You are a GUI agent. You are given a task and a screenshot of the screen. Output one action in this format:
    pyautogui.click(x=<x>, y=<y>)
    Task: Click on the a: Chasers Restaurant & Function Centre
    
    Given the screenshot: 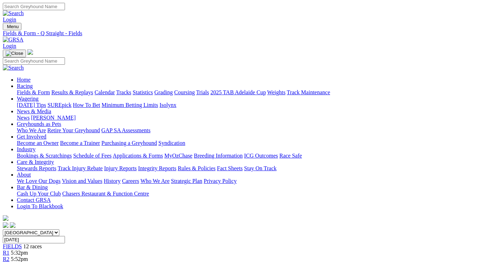 What is the action you would take?
    pyautogui.click(x=105, y=193)
    